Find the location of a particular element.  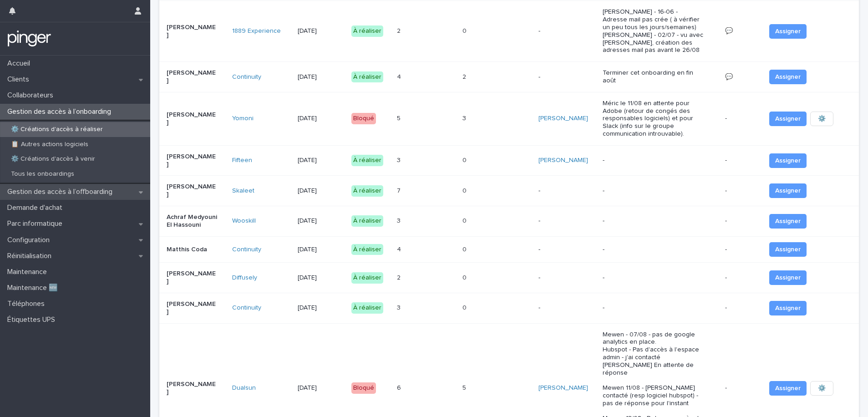

p: 6 is located at coordinates (400, 387).